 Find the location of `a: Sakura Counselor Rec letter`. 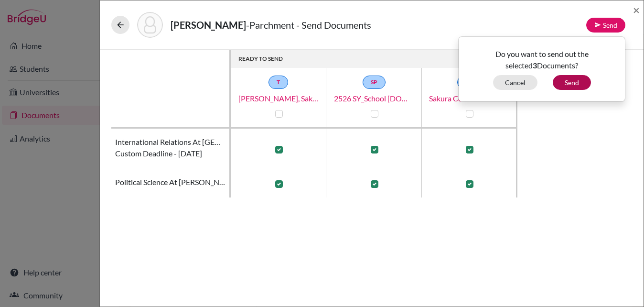

a: Sakura Counselor Rec letter is located at coordinates (469, 99).